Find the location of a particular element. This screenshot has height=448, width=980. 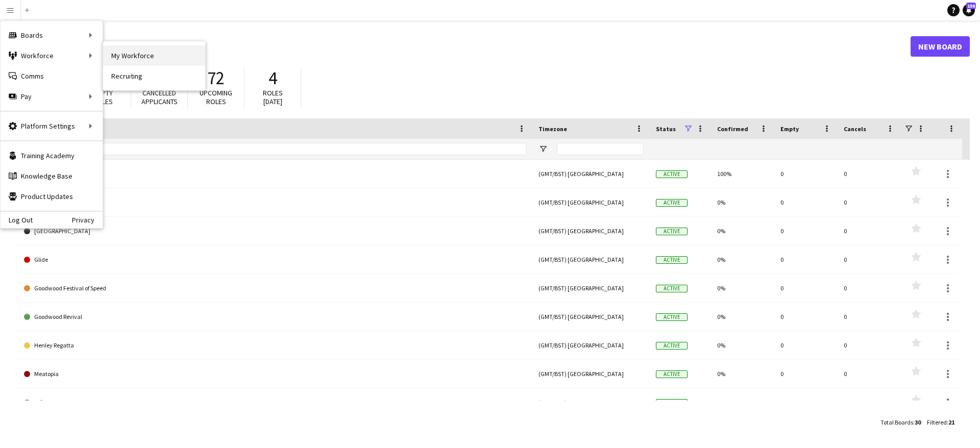

span: Empty is located at coordinates (789, 129).